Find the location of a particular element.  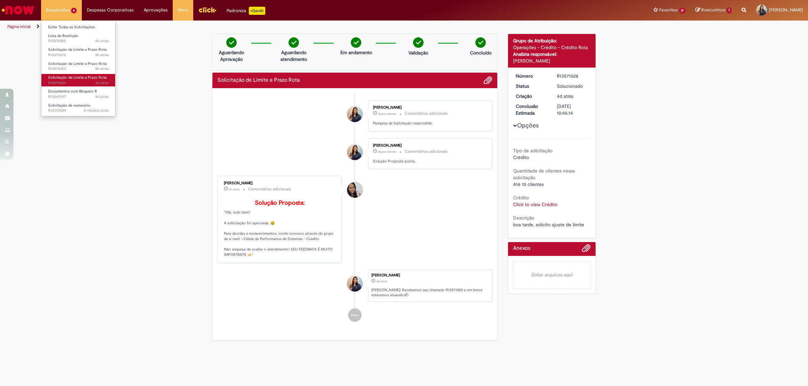

div: Operações - Crédito - Crédito Rota is located at coordinates (552, 47).